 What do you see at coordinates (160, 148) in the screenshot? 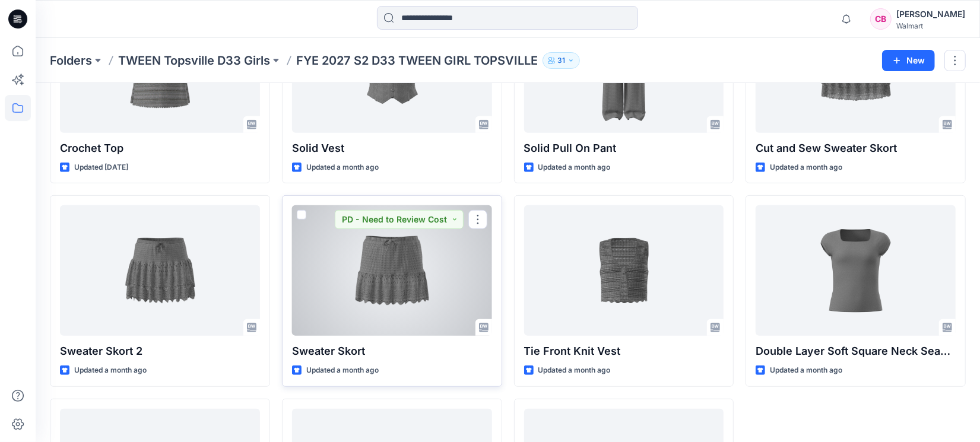
I see `p: Crochet Top` at bounding box center [160, 148].